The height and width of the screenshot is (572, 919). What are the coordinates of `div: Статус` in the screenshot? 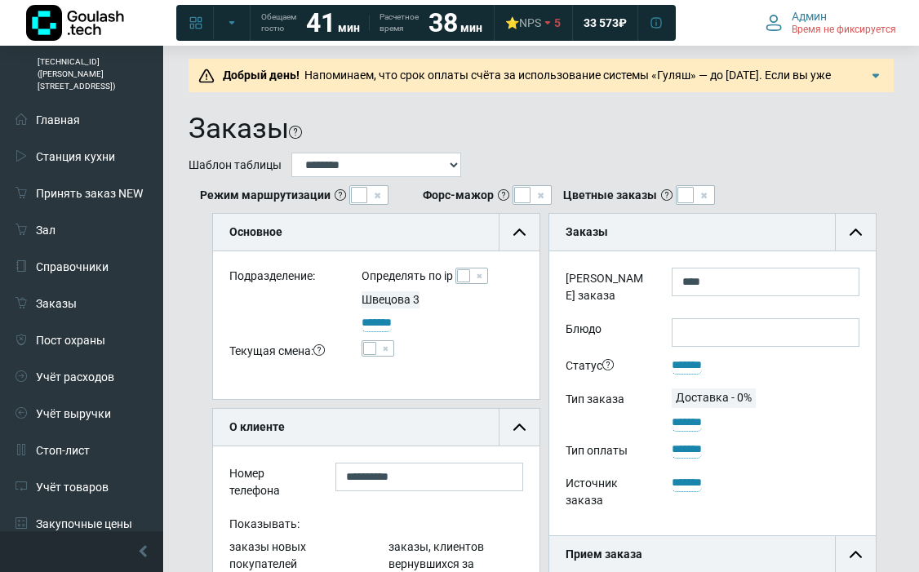 It's located at (606, 367).